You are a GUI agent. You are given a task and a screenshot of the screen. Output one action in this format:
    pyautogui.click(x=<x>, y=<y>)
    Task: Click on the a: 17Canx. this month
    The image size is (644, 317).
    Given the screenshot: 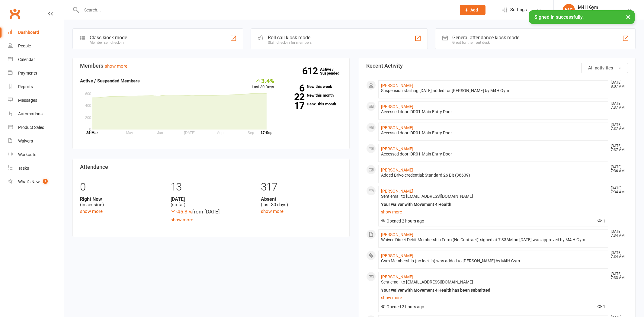 What is the action you would take?
    pyautogui.click(x=313, y=104)
    